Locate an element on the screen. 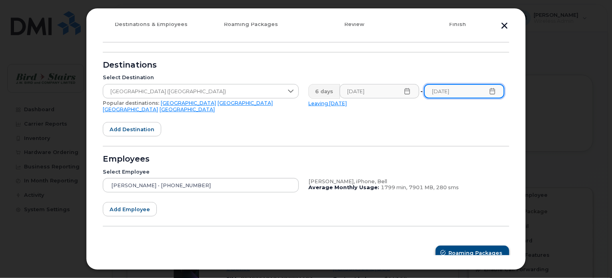  div: Destinations is located at coordinates (306, 65).